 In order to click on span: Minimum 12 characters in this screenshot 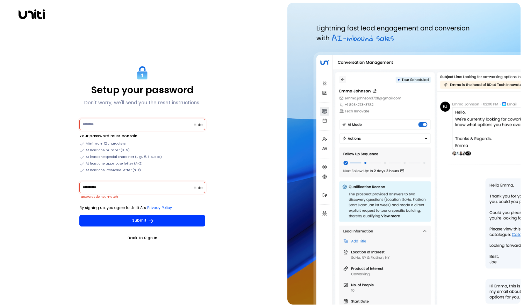, I will do `click(106, 144)`.